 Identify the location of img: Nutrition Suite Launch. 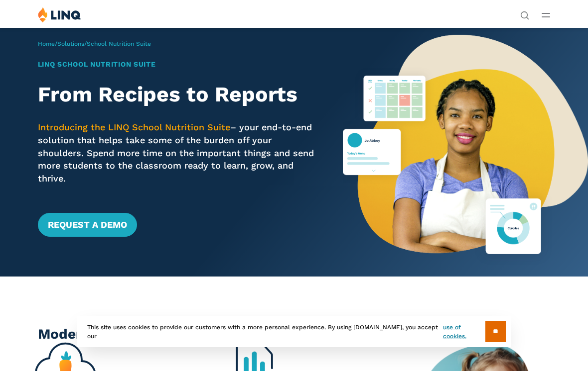
(465, 152).